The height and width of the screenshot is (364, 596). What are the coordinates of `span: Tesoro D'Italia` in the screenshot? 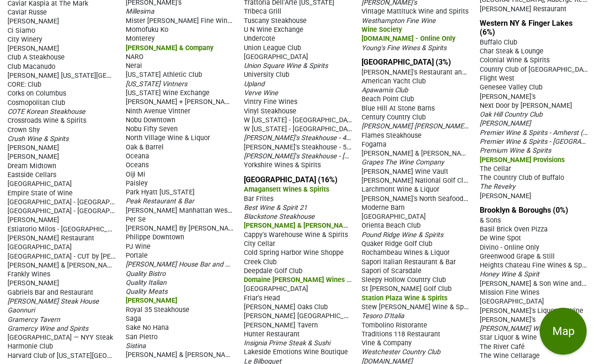 It's located at (382, 316).